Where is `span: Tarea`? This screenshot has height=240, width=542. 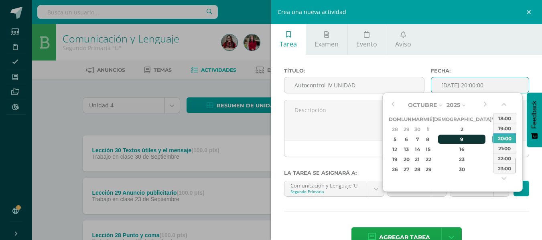 span: Tarea is located at coordinates (288, 44).